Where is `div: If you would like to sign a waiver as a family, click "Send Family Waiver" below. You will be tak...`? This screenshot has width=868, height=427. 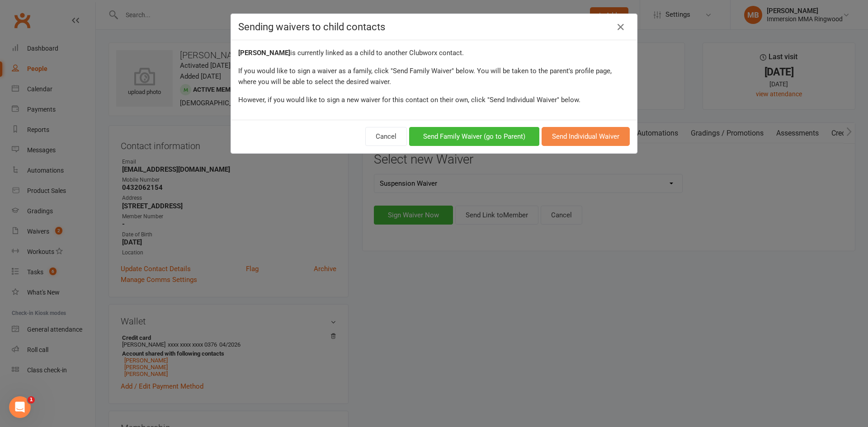
div: If you would like to sign a waiver as a family, click "Send Family Waiver" below. You will be tak... is located at coordinates (434, 77).